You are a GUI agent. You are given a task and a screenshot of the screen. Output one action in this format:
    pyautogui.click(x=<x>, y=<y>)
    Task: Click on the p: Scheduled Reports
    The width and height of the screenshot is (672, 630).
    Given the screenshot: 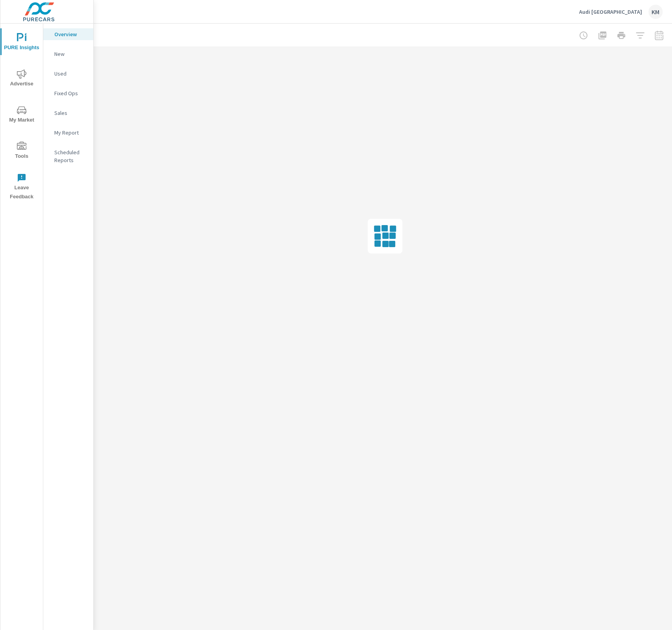 What is the action you would take?
    pyautogui.click(x=71, y=156)
    